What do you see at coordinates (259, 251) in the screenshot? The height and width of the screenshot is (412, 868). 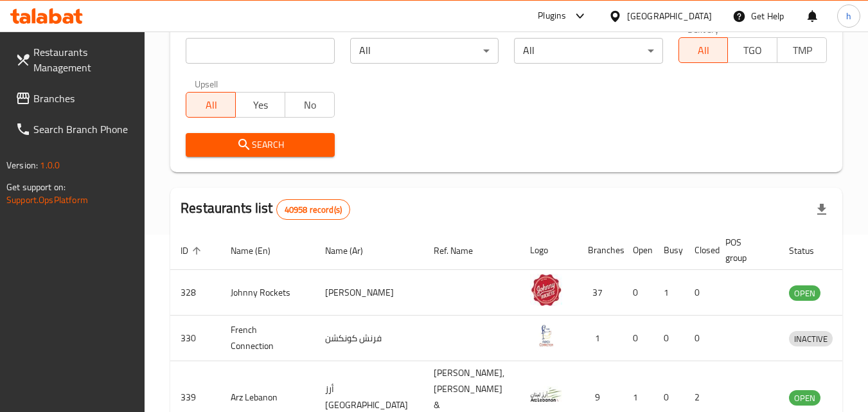 I see `span: Name (En)` at bounding box center [259, 251].